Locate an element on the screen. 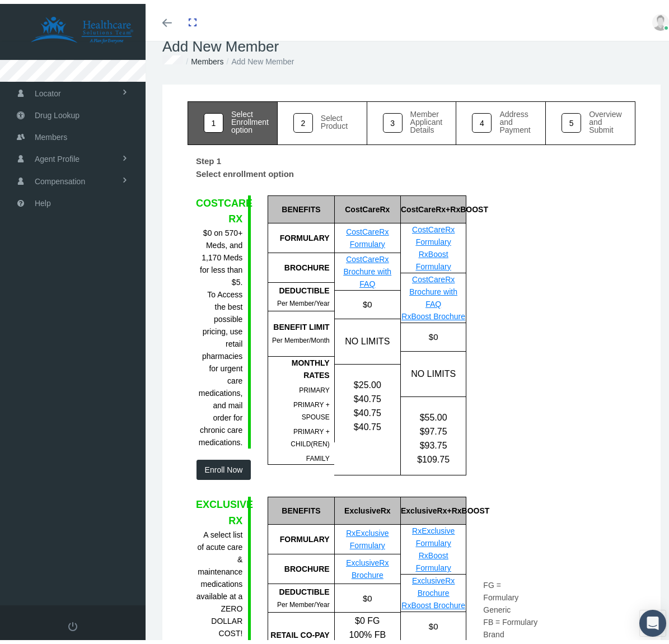 The width and height of the screenshot is (669, 644). div: CostCareRx+RxBOOST is located at coordinates (433, 206).